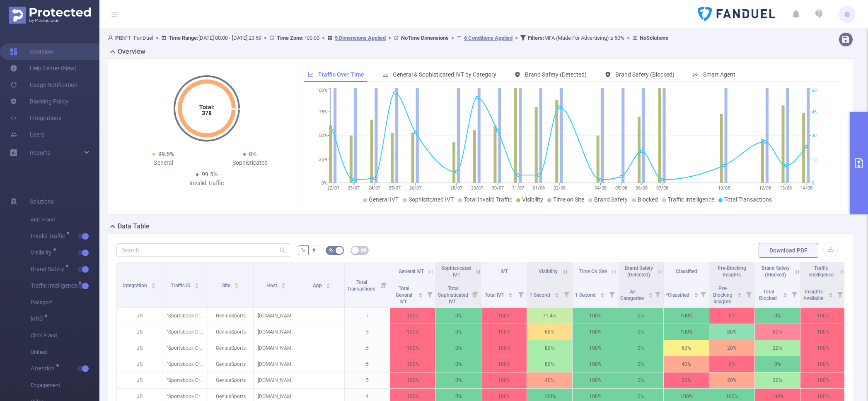  I want to click on b: Time Range:, so click(184, 38).